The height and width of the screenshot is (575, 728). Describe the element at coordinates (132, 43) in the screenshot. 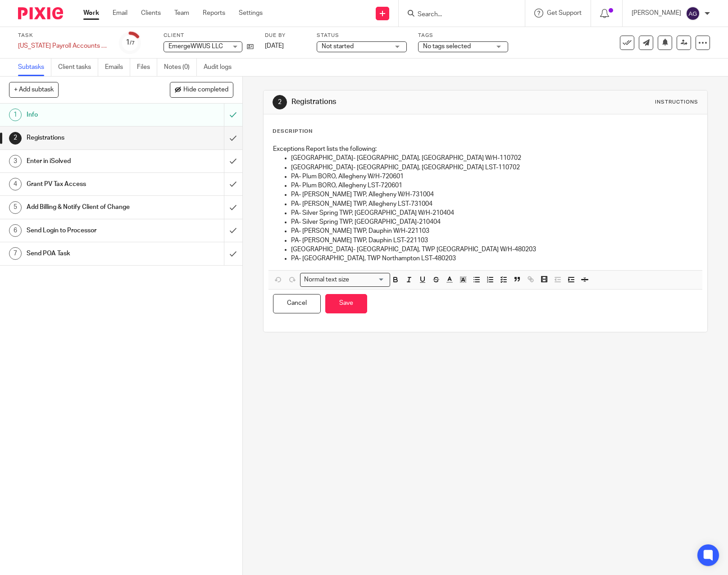

I see `small: /7` at that location.